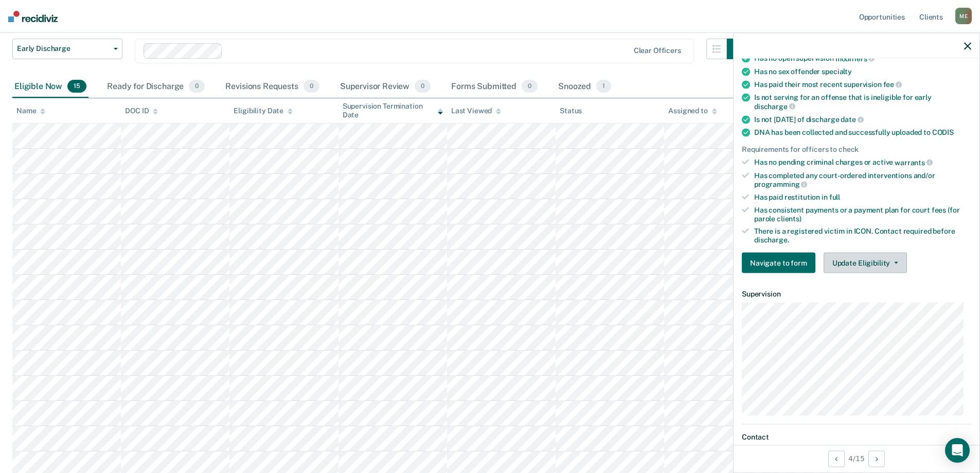 The height and width of the screenshot is (473, 980). What do you see at coordinates (856, 150) in the screenshot?
I see `div: Requirements for officers to check` at bounding box center [856, 150].